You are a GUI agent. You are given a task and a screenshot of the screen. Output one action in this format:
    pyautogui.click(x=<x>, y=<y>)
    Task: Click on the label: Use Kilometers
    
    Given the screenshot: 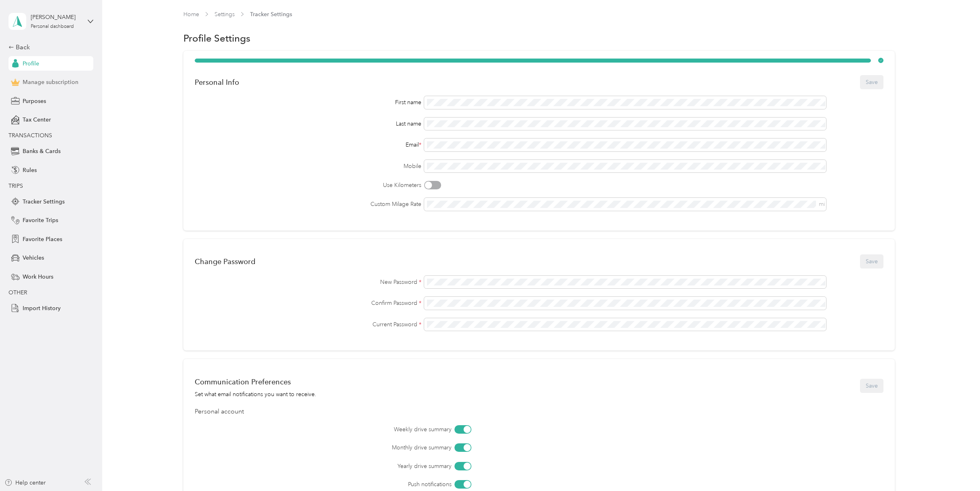 What is the action you would take?
    pyautogui.click(x=308, y=185)
    